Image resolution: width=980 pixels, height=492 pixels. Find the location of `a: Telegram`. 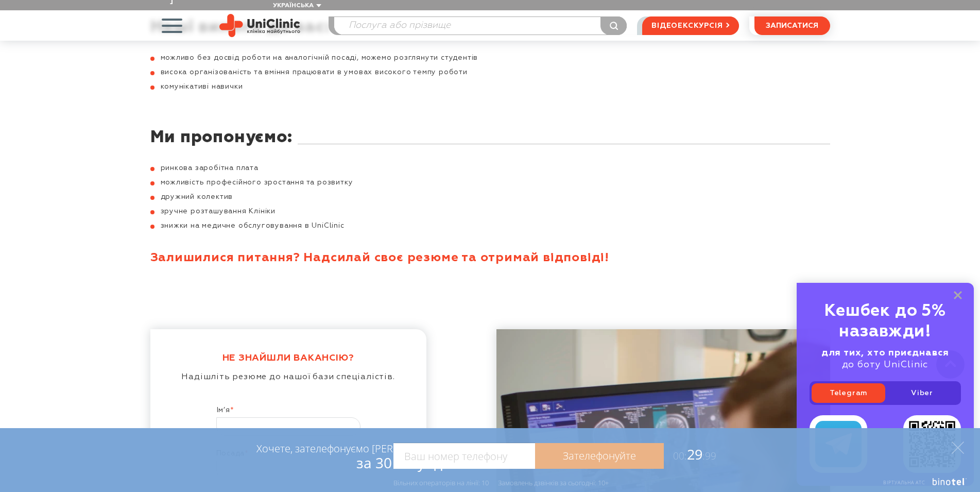

a: Telegram is located at coordinates (848, 393).